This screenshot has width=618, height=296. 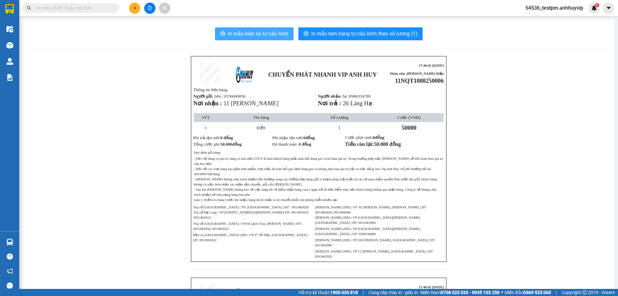 What do you see at coordinates (365, 137) in the screenshot?
I see `span: Cước phát sinh:` at bounding box center [365, 137].